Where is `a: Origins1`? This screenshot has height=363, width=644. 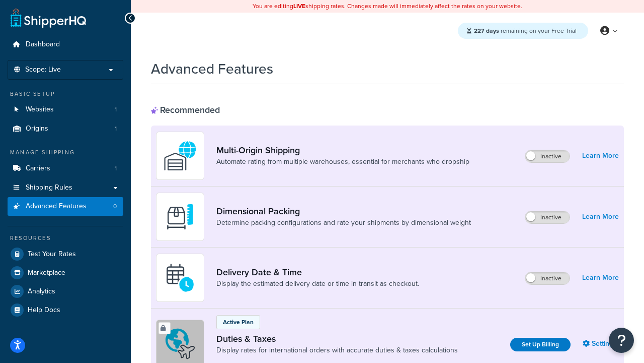 a: Origins1 is located at coordinates (65, 129).